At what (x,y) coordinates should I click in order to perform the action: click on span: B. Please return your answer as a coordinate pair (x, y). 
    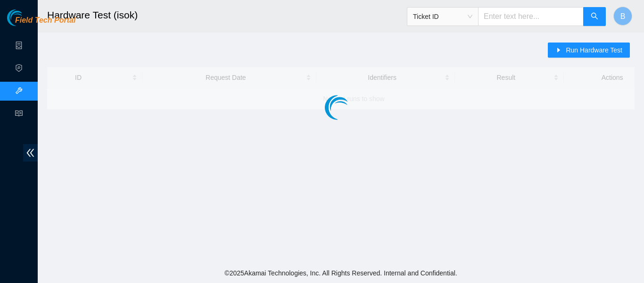
    Looking at the image, I should click on (623, 16).